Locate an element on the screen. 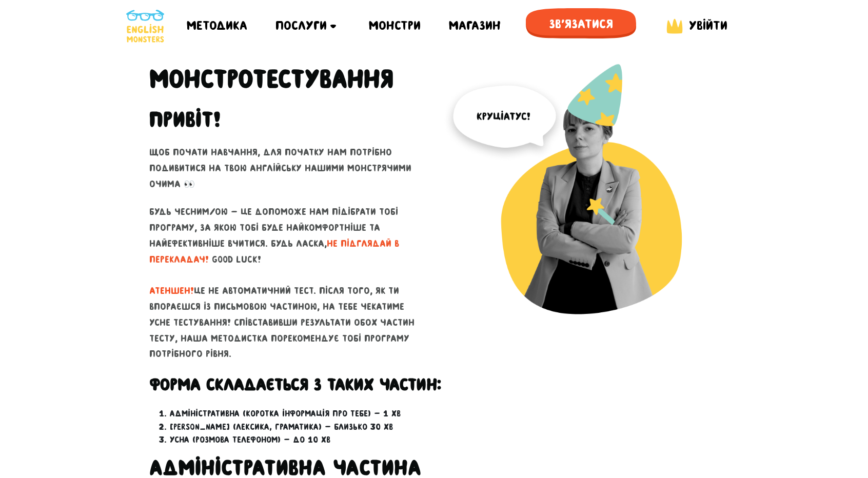  li: Усна (розмова телефоном) — до 10 хв is located at coordinates (444, 440).